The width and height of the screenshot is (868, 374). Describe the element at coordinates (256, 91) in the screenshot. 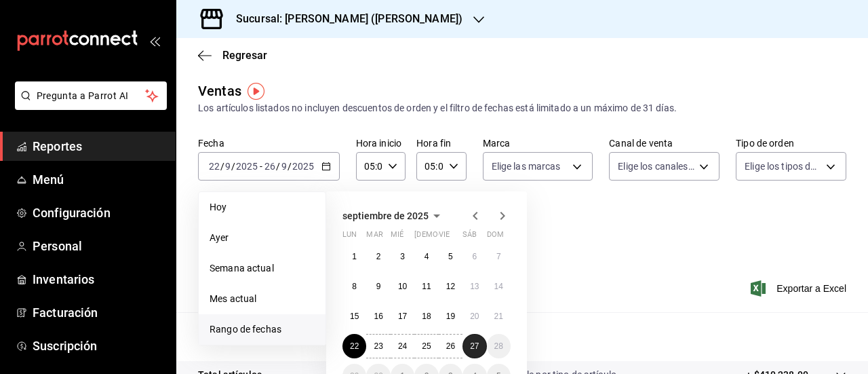

I see `button: Tooltip marker` at that location.